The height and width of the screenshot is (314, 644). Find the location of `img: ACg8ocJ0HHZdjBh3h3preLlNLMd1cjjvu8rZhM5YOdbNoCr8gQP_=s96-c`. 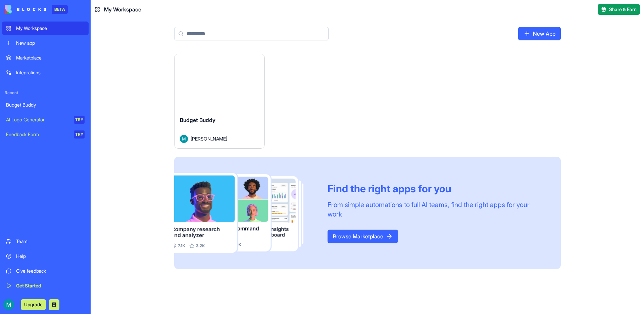

img: ACg8ocJ0HHZdjBh3h3preLlNLMd1cjjvu8rZhM5YOdbNoCr8gQP_=s96-c is located at coordinates (9, 305).